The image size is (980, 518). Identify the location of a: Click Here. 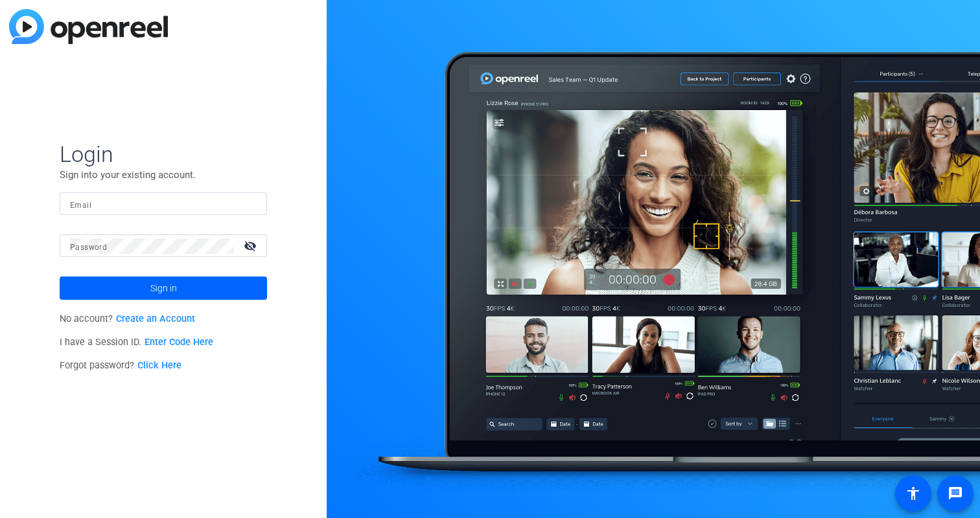
(159, 365).